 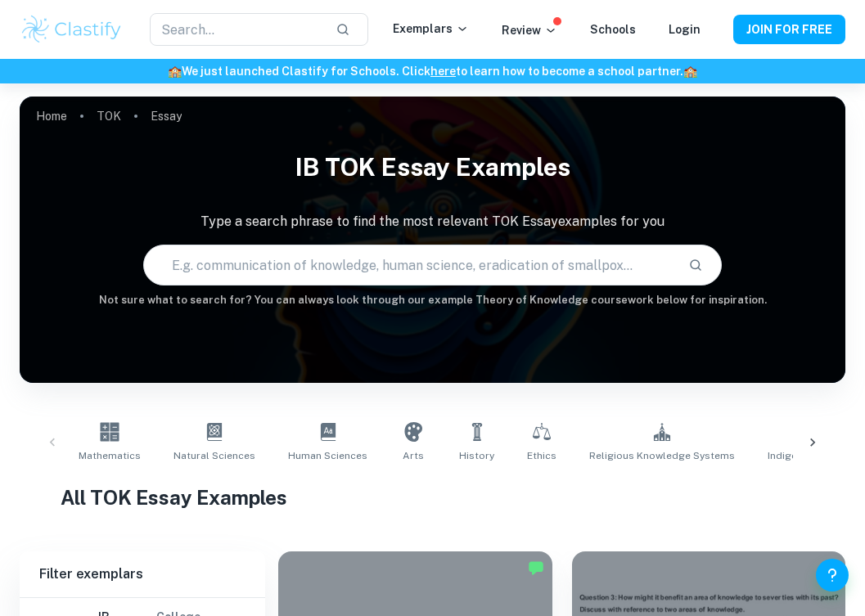 What do you see at coordinates (432, 301) in the screenshot?
I see `h6: Not sure what to search for? You can always look through our example Theory of Knowledge coursewo...` at bounding box center [432, 301].